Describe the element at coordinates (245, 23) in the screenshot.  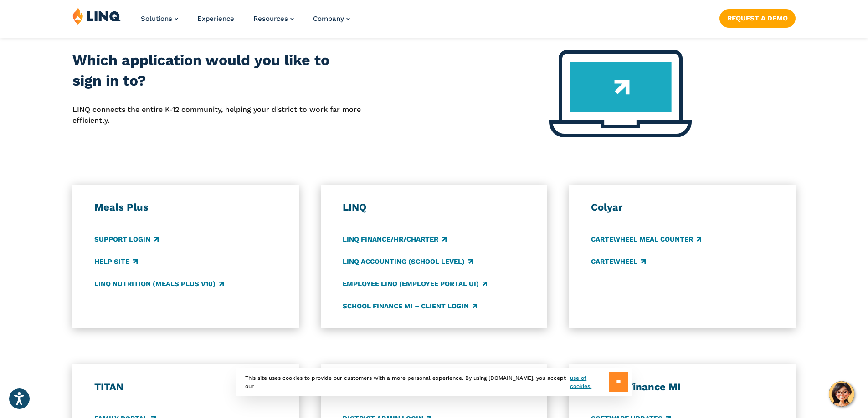
I see `nav: Primary Navigation` at that location.